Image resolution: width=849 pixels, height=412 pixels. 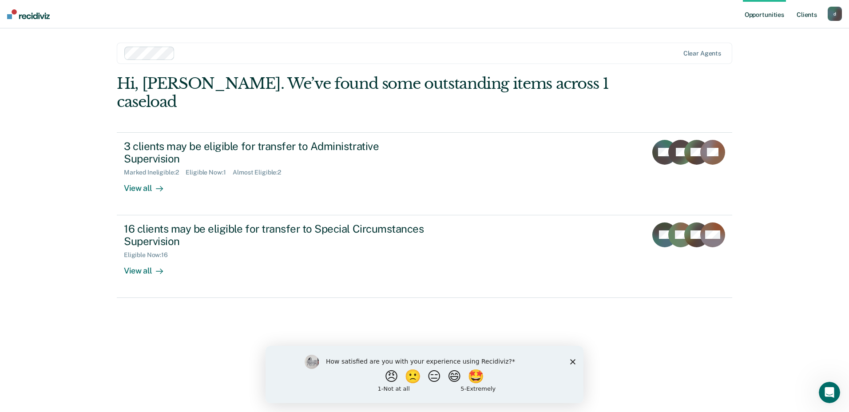 I want to click on a: 16 clients may be eligible for transfer to Special Circumstances SupervisionEligible Now:16View all, so click(x=425, y=257).